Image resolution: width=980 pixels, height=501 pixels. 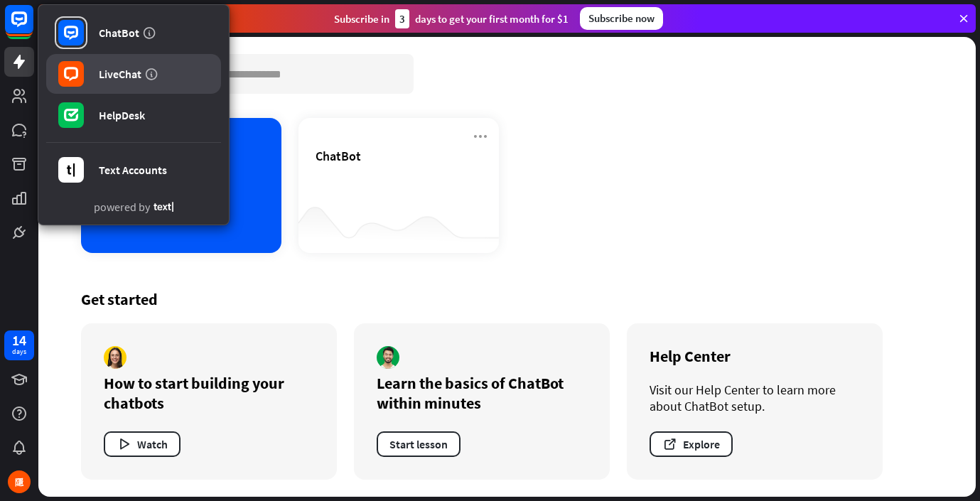 I want to click on div: Learn the basics of ChatBot within minutes, so click(x=482, y=393).